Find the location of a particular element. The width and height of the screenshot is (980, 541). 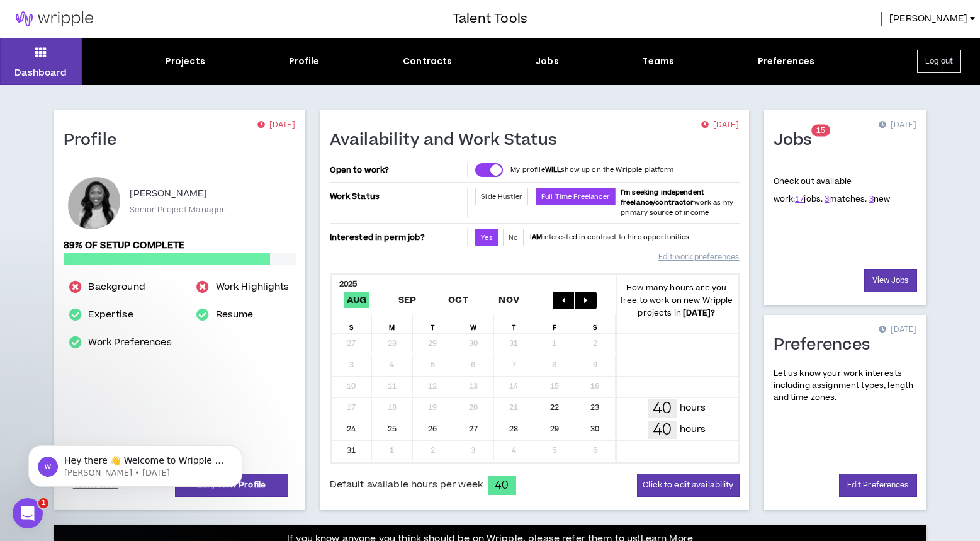

p: Let us know your work interests including assignment types, length and time zones. is located at coordinates (845, 386).